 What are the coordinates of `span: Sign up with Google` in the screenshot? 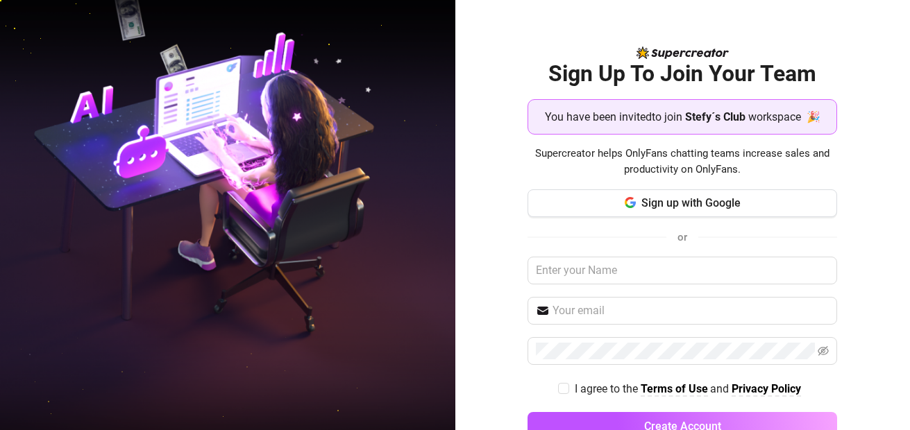 It's located at (691, 203).